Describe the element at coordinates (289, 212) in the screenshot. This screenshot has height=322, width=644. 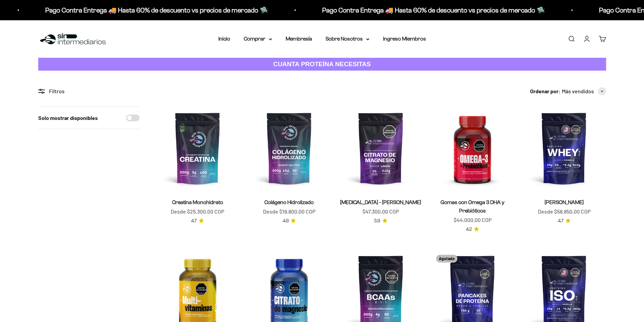
I see `sale-price: Desde $19.800,00 COP` at that location.